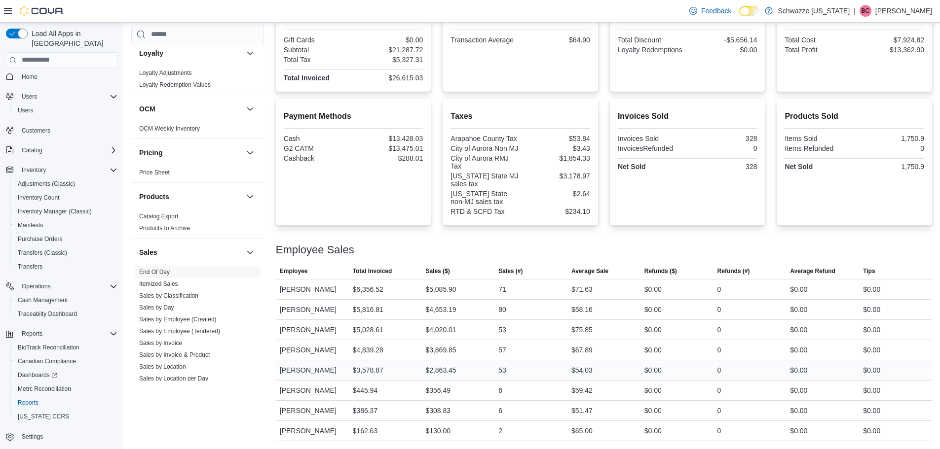 The height and width of the screenshot is (449, 940). I want to click on a: Canadian Compliance, so click(47, 362).